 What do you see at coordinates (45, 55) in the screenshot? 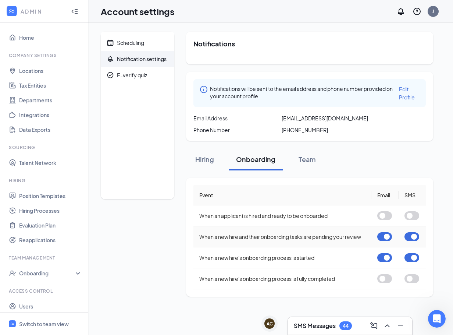
I see `div: Company Settings` at bounding box center [45, 55].